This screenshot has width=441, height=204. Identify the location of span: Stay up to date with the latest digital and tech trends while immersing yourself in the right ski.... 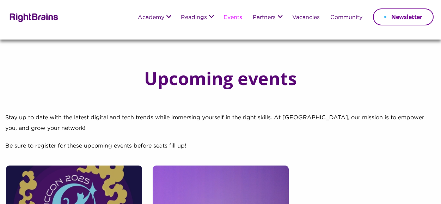
(215, 123).